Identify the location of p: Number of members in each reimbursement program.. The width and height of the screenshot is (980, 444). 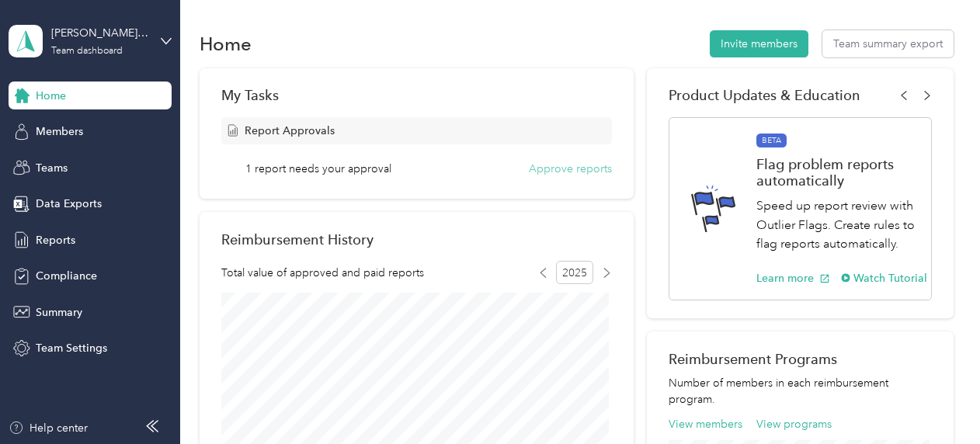
(800, 391).